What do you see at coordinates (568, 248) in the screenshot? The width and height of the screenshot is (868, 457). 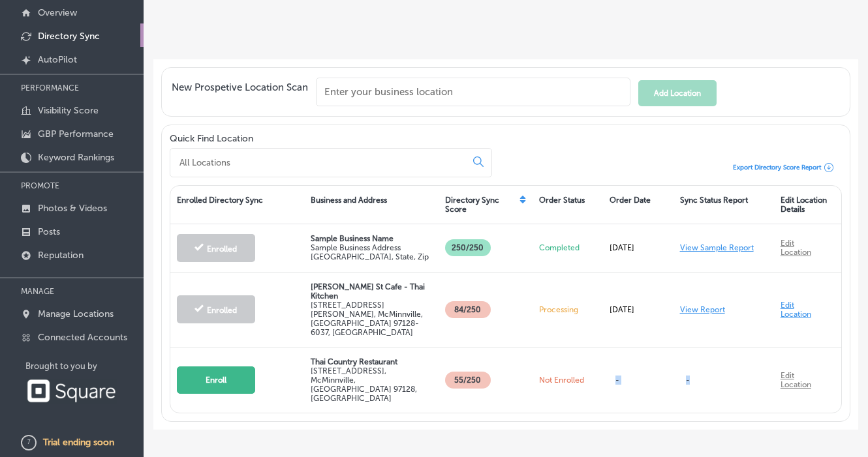 I see `p: Completed` at bounding box center [568, 248].